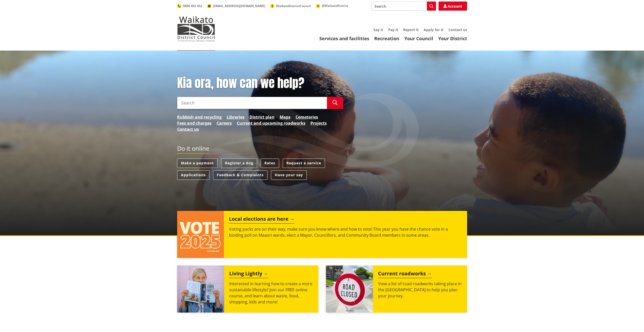  What do you see at coordinates (194, 175) in the screenshot?
I see `a: Applications` at bounding box center [194, 175].